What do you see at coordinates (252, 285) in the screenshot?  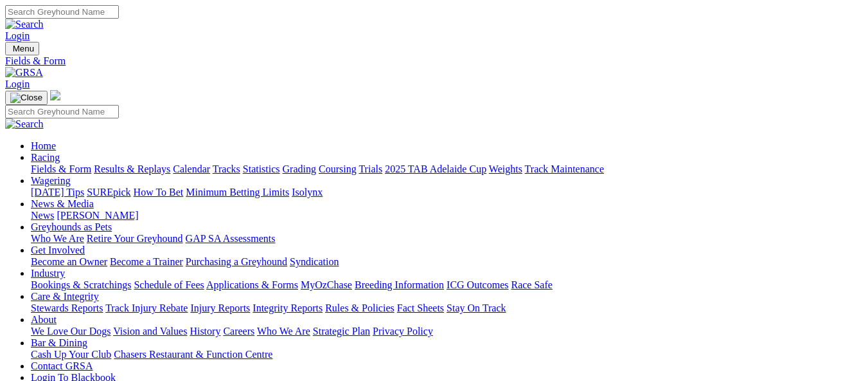 I see `a: Applications & Forms` at bounding box center [252, 285].